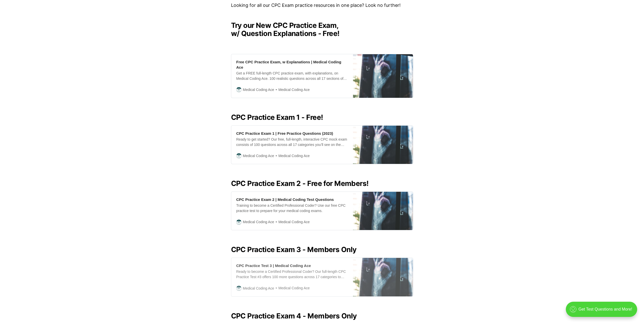  I want to click on h2: CPC Practice Exam 1 - Free!, so click(322, 118).